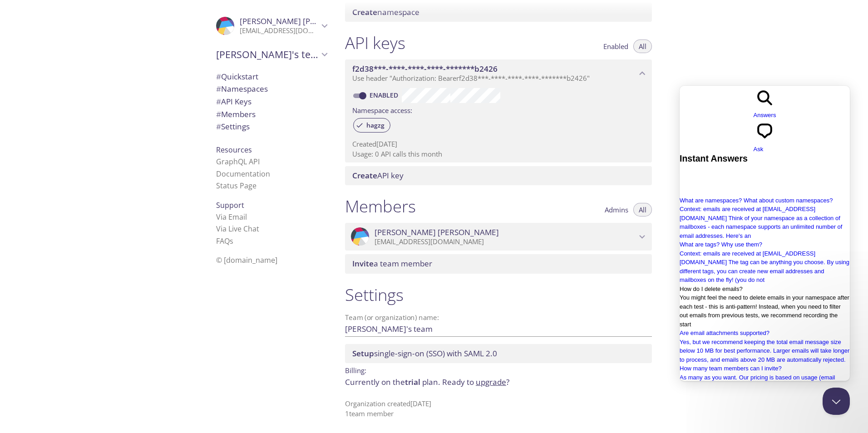 The height and width of the screenshot is (433, 868). I want to click on span: Create, so click(364, 175).